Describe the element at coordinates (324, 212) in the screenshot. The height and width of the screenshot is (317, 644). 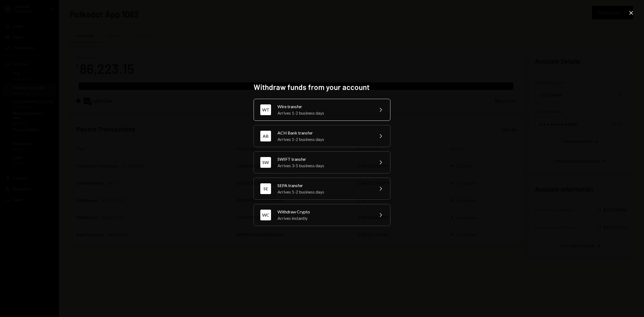
I see `div: Withdraw Crypto` at that location.